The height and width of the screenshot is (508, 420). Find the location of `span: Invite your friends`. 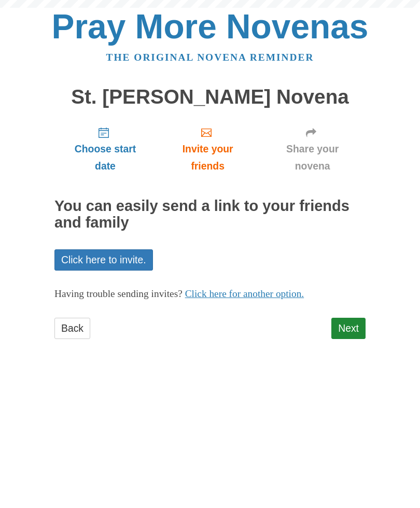

span: Invite your friends is located at coordinates (207, 157).